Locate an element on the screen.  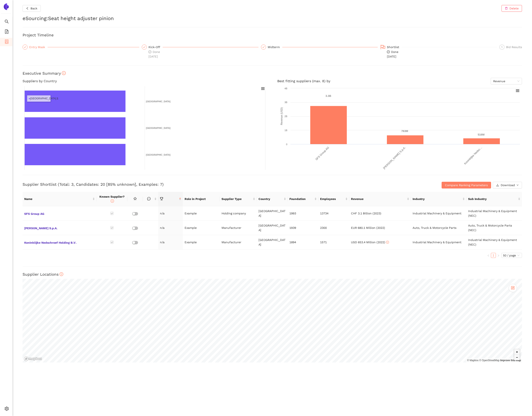
span: Country is located at coordinates (271, 199).